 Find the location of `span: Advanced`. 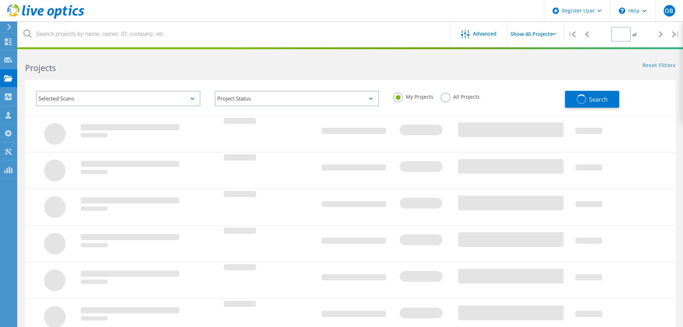

span: Advanced is located at coordinates (485, 34).